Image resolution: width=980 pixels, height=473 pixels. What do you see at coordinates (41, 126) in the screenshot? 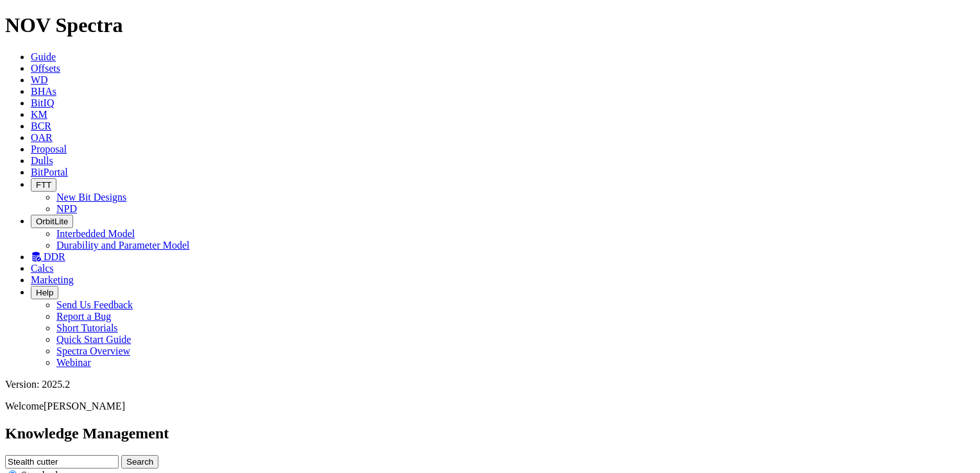
I see `a: BCR` at bounding box center [41, 126].